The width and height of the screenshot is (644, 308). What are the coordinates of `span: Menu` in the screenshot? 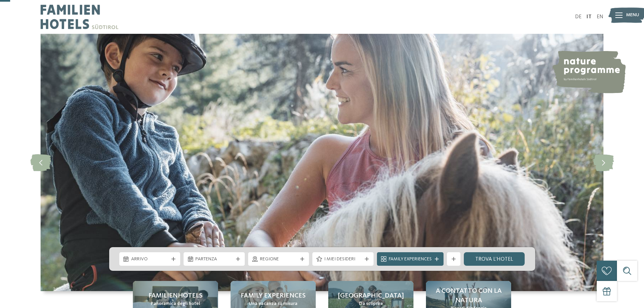 It's located at (632, 15).